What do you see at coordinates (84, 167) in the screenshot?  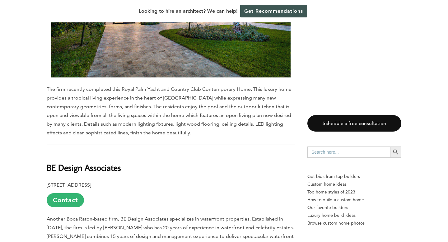 I see `b: BE Design Associates` at bounding box center [84, 167].